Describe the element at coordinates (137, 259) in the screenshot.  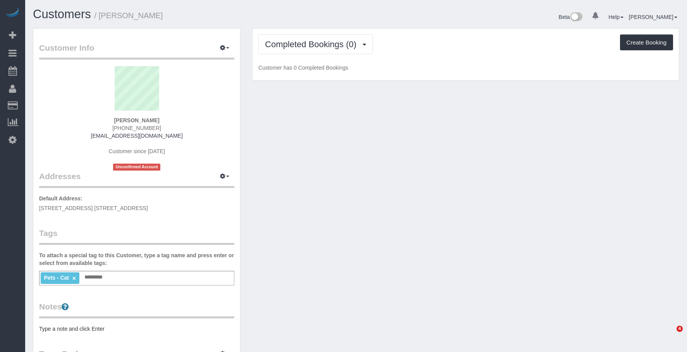
I see `label: To attach a special tag to this Customer, type a tag name and press enter or select from availabl...` at that location.